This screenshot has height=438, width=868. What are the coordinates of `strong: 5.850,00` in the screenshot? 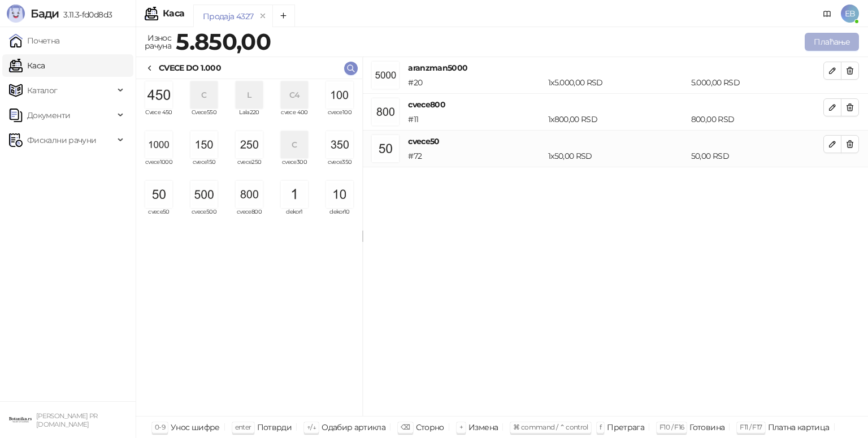 It's located at (223, 42).